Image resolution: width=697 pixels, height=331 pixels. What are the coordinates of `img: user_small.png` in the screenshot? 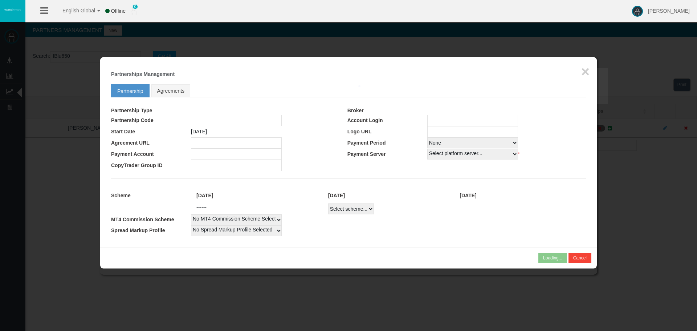 It's located at (134, 11).